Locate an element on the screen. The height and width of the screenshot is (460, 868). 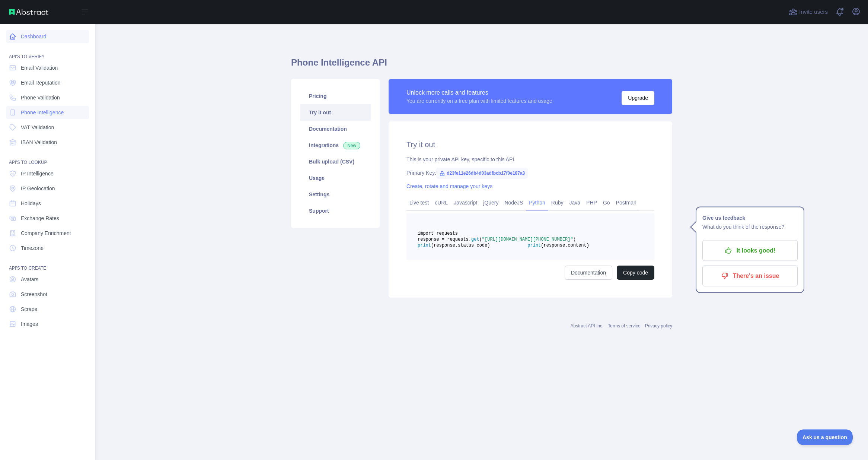
button: Invite users is located at coordinates (808, 12).